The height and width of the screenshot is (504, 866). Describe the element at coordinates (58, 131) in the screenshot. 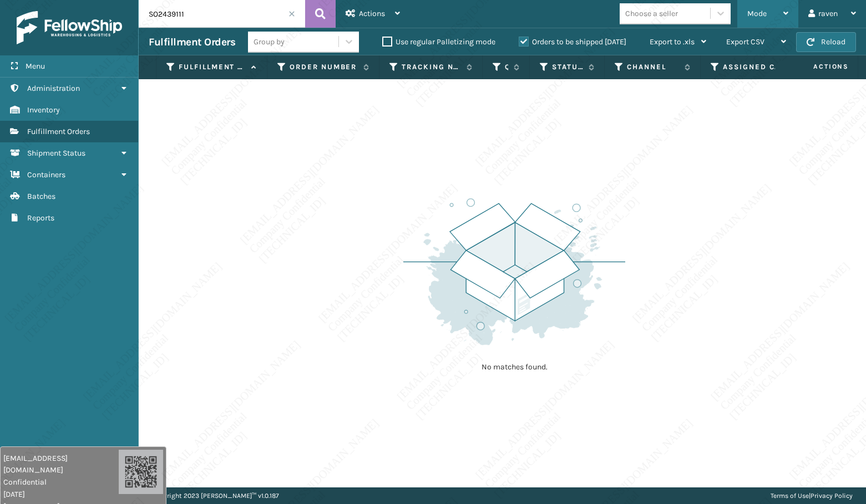

I see `span: Fulfillment Orders` at that location.